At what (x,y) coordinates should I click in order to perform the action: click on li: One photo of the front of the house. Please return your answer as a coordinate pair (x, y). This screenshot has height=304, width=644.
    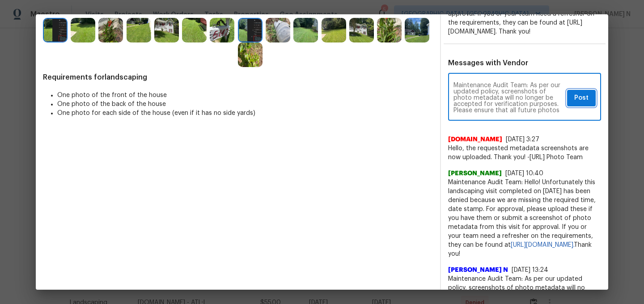
    Looking at the image, I should click on (245, 95).